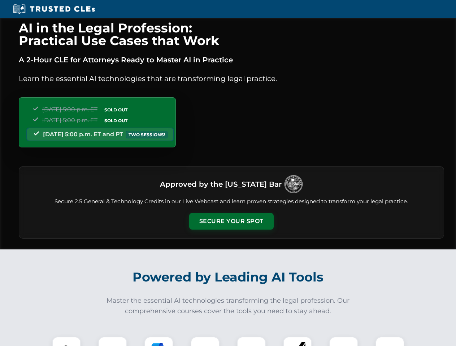 The height and width of the screenshot is (346, 456). Describe the element at coordinates (228, 277) in the screenshot. I see `h2: Powered by Leading AI Tools` at that location.